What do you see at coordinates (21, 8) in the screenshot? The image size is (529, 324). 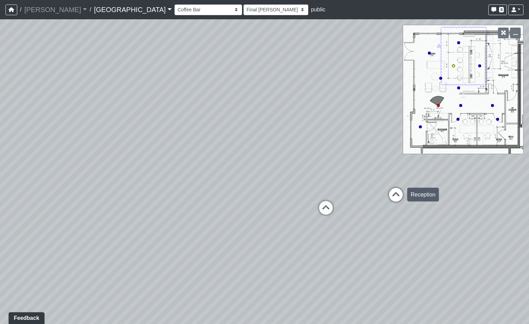 I see `button: Feedback` at bounding box center [21, 8].